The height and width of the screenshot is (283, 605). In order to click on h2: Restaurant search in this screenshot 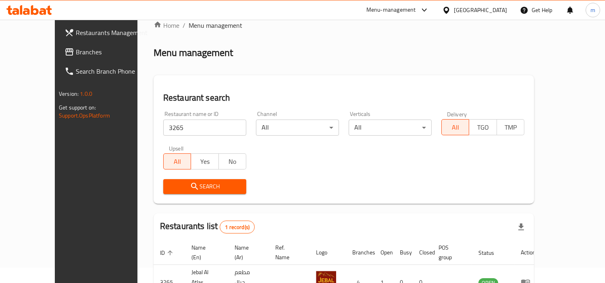, I will do `click(344, 98)`.